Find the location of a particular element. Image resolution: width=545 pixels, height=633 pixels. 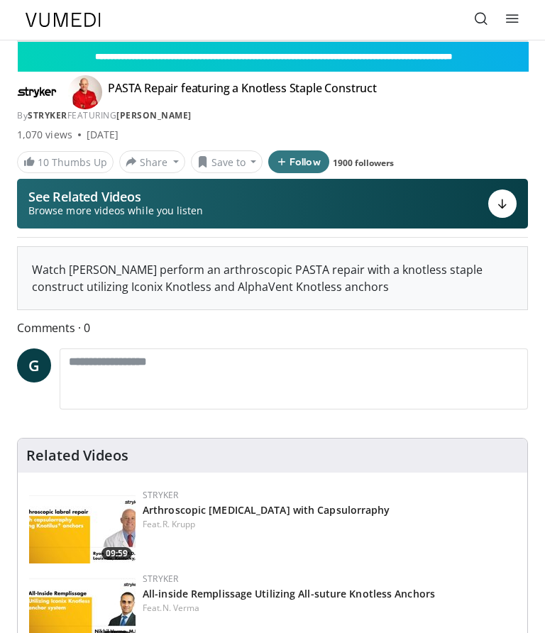

img: Avatar is located at coordinates (85, 92).